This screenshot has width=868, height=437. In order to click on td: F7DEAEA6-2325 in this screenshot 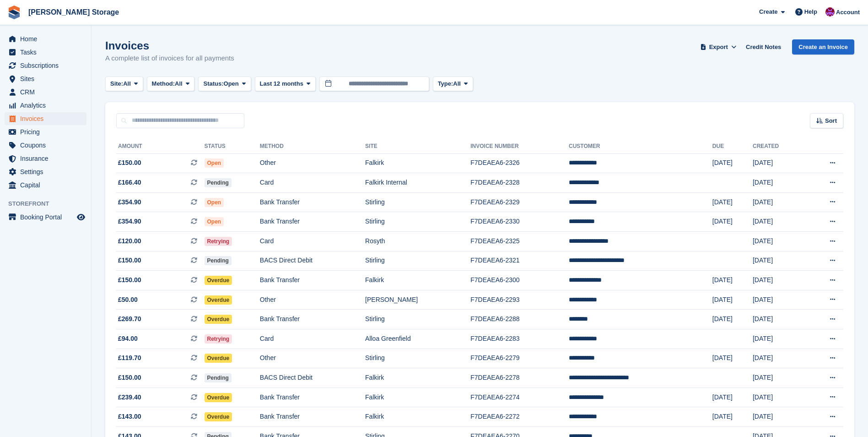, I will do `click(519, 241)`.